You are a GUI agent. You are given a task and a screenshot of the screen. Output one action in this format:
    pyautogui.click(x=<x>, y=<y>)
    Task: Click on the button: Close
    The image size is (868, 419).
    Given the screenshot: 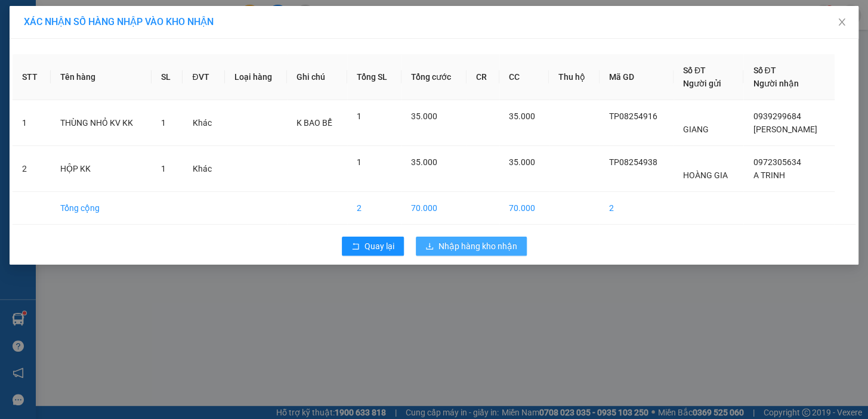 What is the action you would take?
    pyautogui.click(x=842, y=23)
    